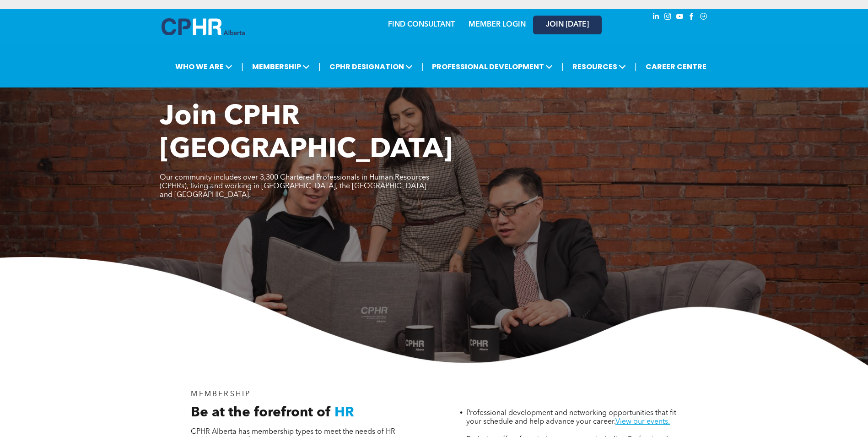 The width and height of the screenshot is (868, 437). Describe the element at coordinates (656, 17) in the screenshot. I see `a: linkedin` at that location.